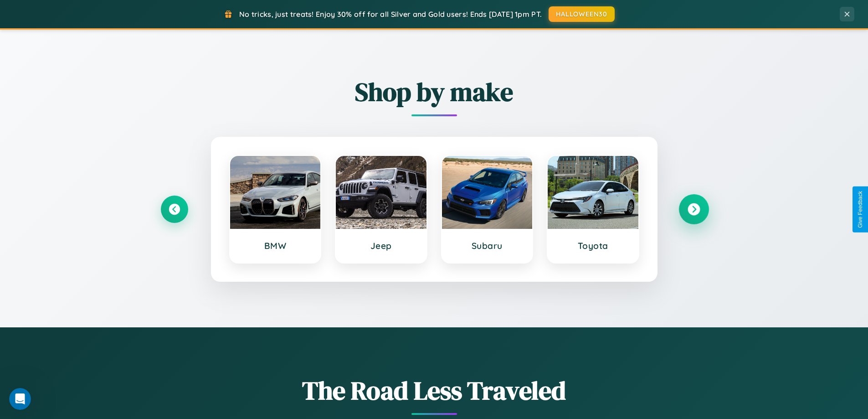 This screenshot has width=868, height=419. I want to click on div: Give Feedback, so click(861, 210).